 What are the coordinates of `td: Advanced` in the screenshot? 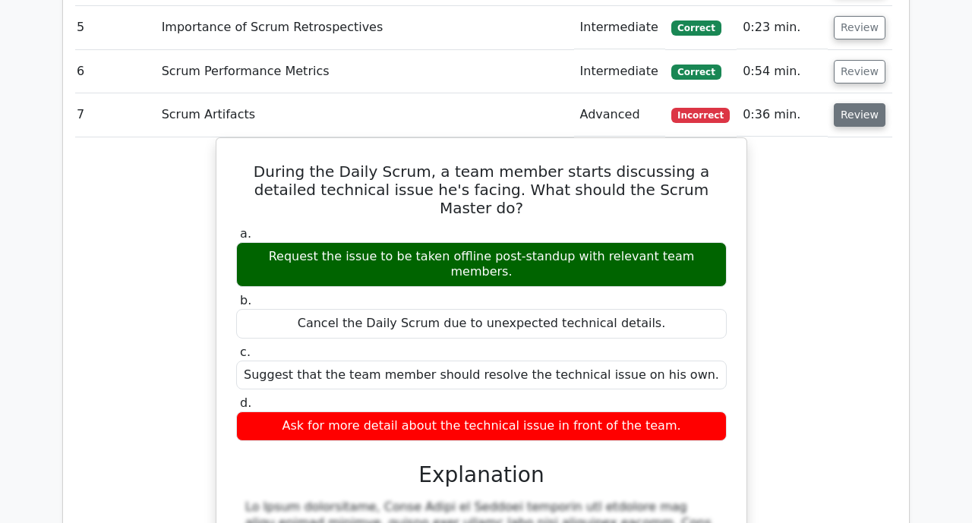 It's located at (619, 115).